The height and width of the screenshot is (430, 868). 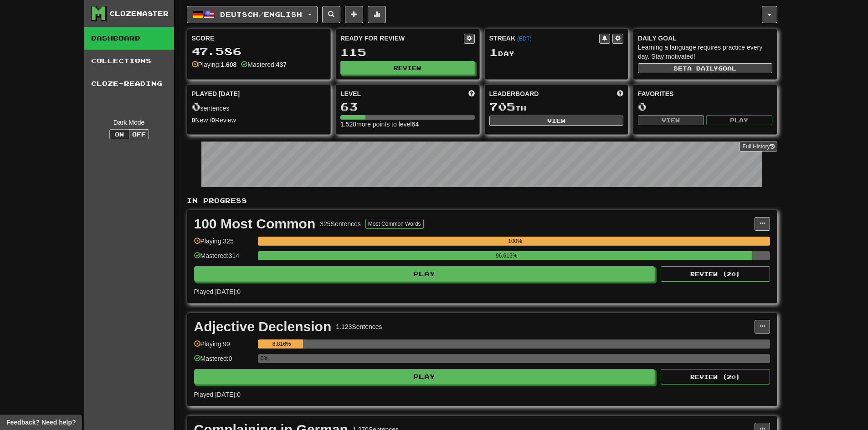 What do you see at coordinates (139, 134) in the screenshot?
I see `button: Off` at bounding box center [139, 134].